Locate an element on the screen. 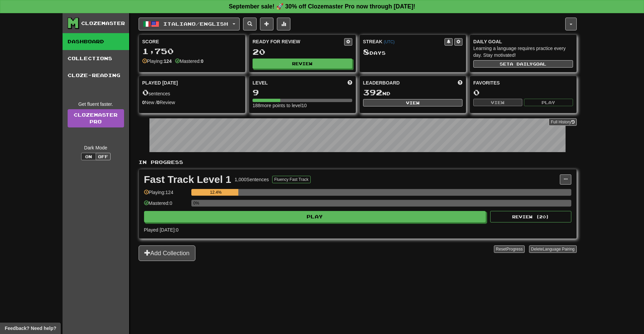  button: Italiano/English is located at coordinates (189, 24).